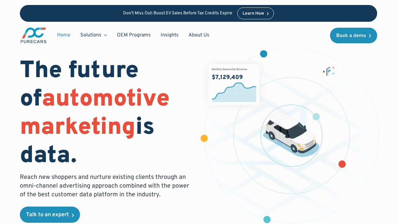  What do you see at coordinates (95, 113) in the screenshot?
I see `span: automotive marketing` at bounding box center [95, 113].